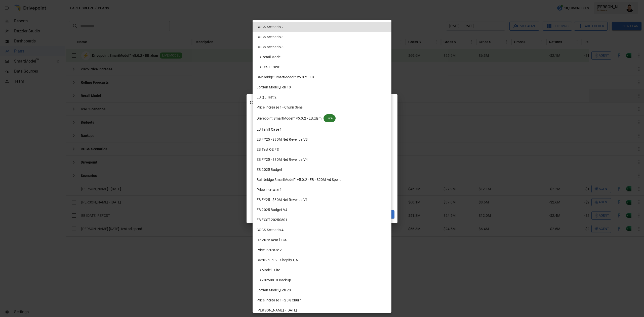 The image size is (644, 317). I want to click on span: Live, so click(329, 118).